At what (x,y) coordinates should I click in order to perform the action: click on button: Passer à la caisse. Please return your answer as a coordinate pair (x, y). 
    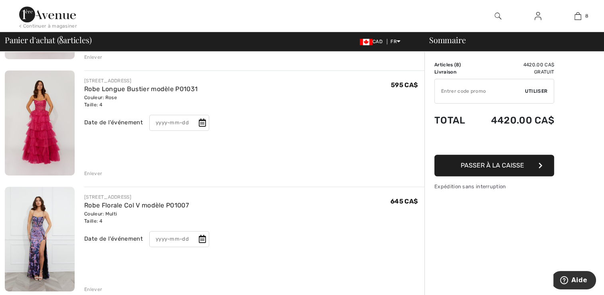
    Looking at the image, I should click on (494, 165).